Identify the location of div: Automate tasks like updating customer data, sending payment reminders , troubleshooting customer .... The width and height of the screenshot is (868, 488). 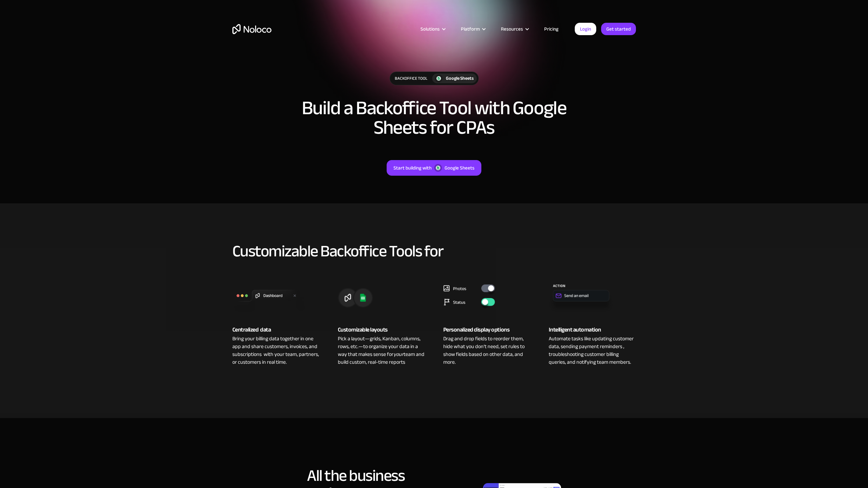
(592, 351).